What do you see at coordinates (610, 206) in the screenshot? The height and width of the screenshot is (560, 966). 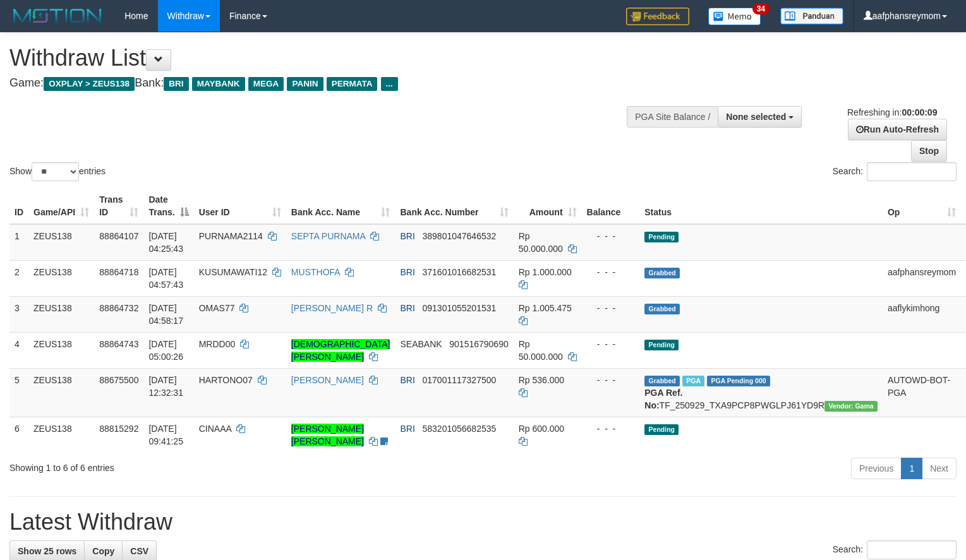 I see `th: Balance` at bounding box center [610, 206].